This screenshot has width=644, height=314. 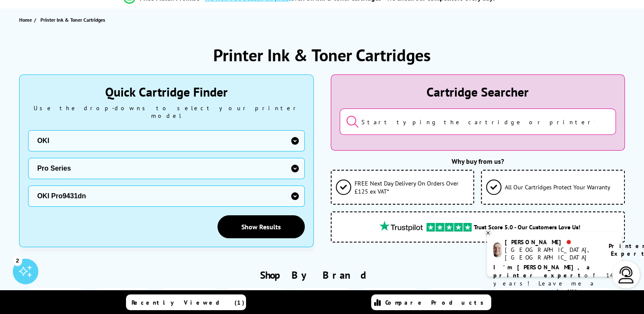 What do you see at coordinates (497, 250) in the screenshot?
I see `img: ashley-livechat.png` at bounding box center [497, 250].